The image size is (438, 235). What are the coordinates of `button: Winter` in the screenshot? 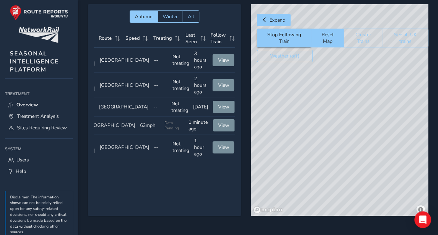 It's located at (170, 16).